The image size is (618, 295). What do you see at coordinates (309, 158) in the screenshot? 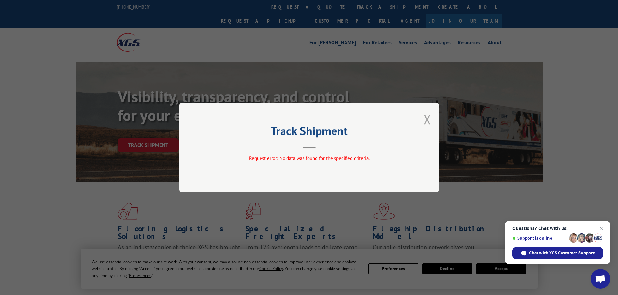
I see `span: Request error: No data was found for the specified criteria.` at bounding box center [309, 158].